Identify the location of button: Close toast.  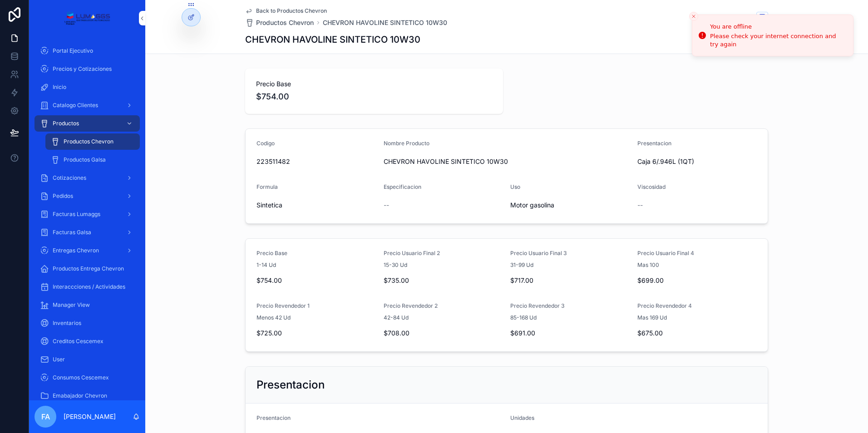
(693, 16).